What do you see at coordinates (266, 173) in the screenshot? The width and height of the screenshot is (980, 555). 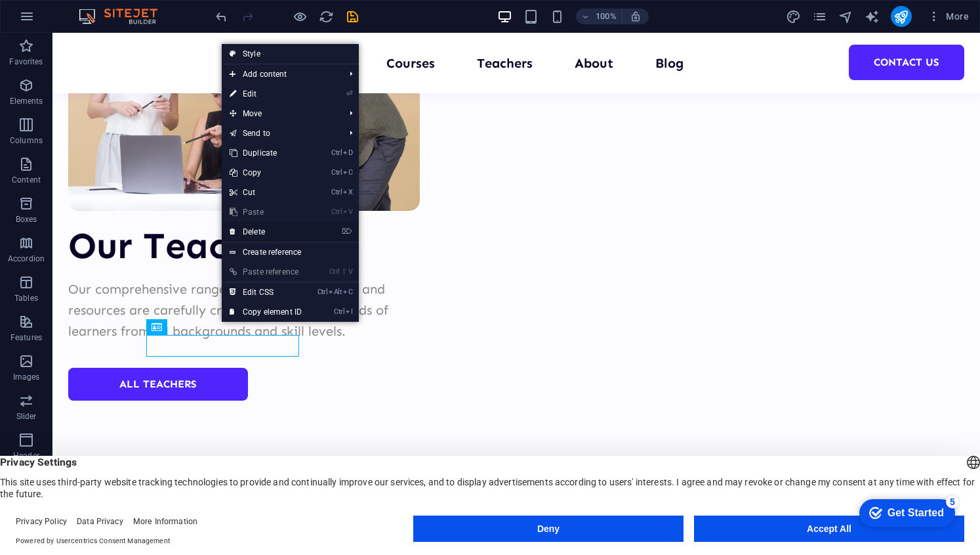 I see `a: CtrlCCopy` at bounding box center [266, 173].